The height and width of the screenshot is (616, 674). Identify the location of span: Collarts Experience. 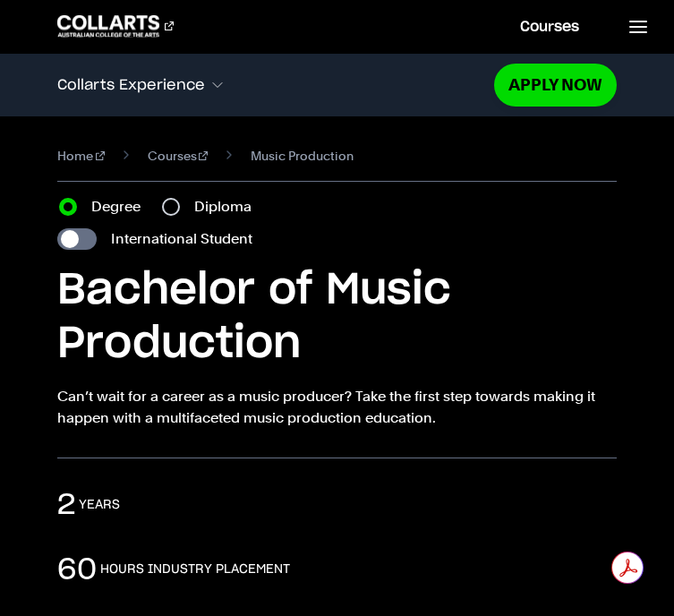
(131, 85).